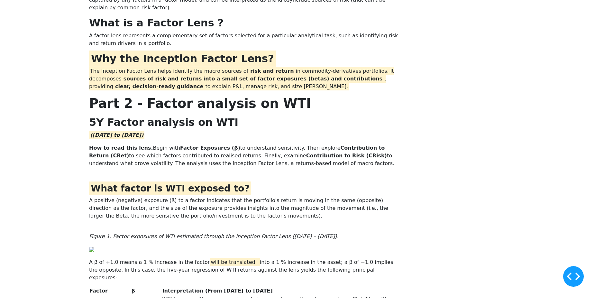  I want to click on mark: The Inception Factor Lens helps identify the macro sources of, so click(169, 71).